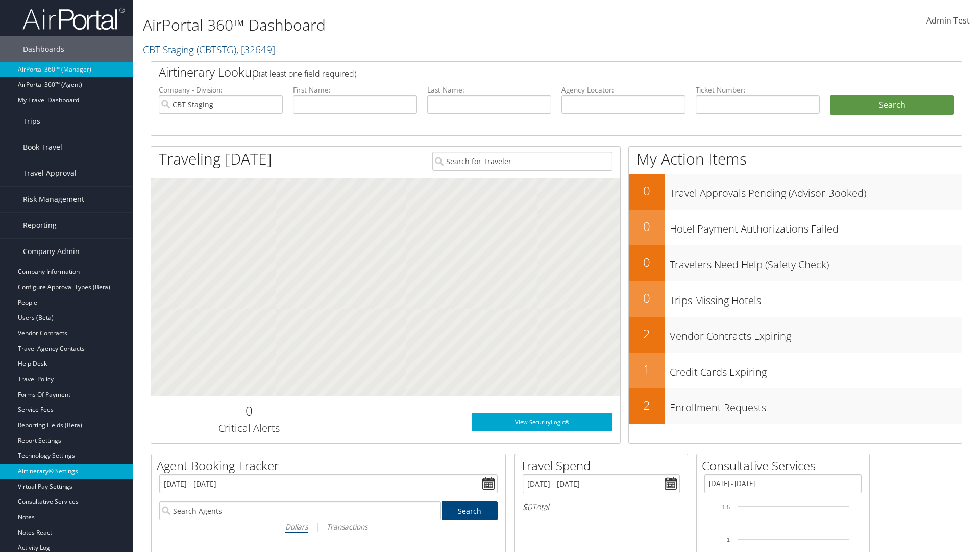 Image resolution: width=980 pixels, height=552 pixels. What do you see at coordinates (217, 49) in the screenshot?
I see `span: ( CBTSTG )` at bounding box center [217, 49].